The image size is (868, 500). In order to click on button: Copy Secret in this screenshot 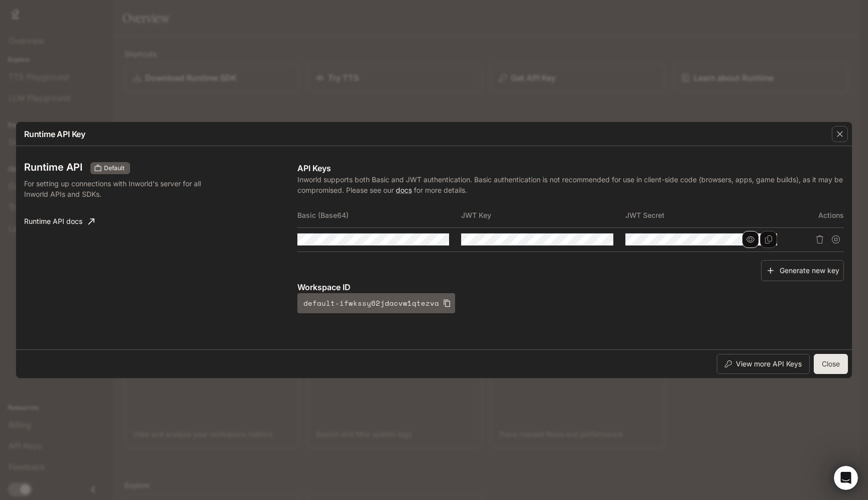, I will do `click(768, 239)`.